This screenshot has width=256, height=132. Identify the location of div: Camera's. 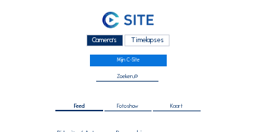
(105, 40).